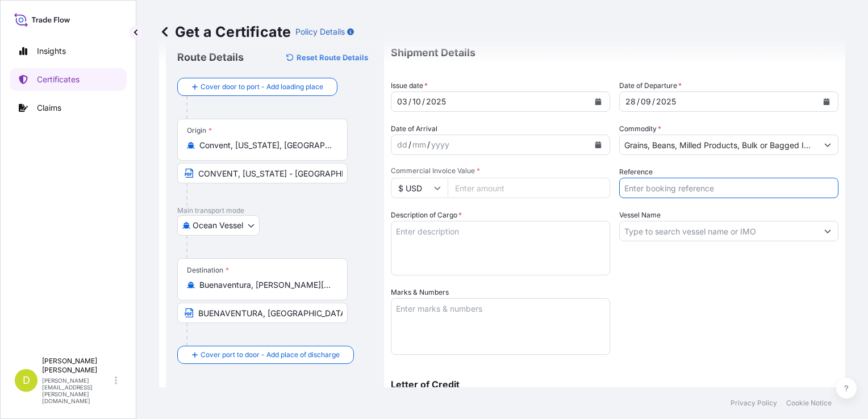 The height and width of the screenshot is (419, 868). What do you see at coordinates (68, 80) in the screenshot?
I see `a: Certificates` at bounding box center [68, 80].